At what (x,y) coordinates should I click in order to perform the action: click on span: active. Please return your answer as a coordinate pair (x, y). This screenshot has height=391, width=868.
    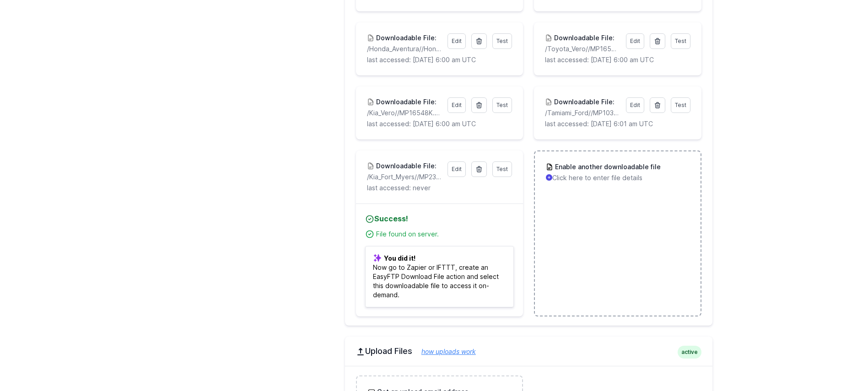
    Looking at the image, I should click on (690, 351).